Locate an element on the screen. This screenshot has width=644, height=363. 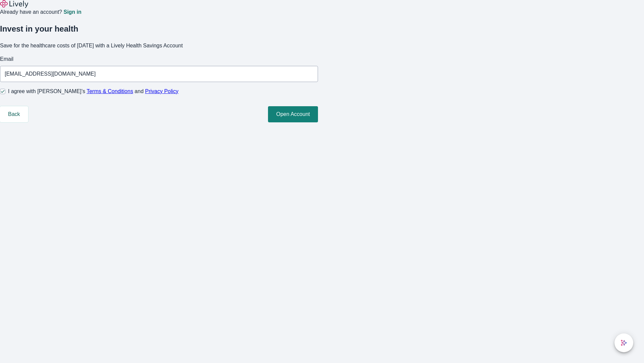
svg: Lively AI Assistant is located at coordinates (624, 343).